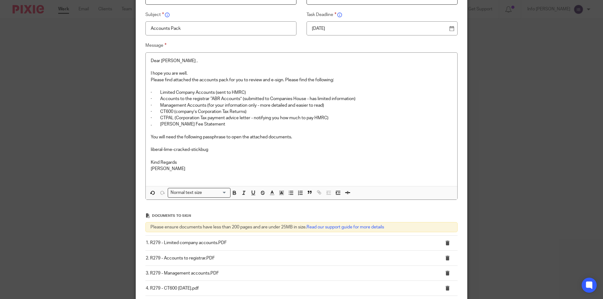 The image size is (603, 299). What do you see at coordinates (186, 193) in the screenshot?
I see `span: Normal text size` at bounding box center [186, 193].